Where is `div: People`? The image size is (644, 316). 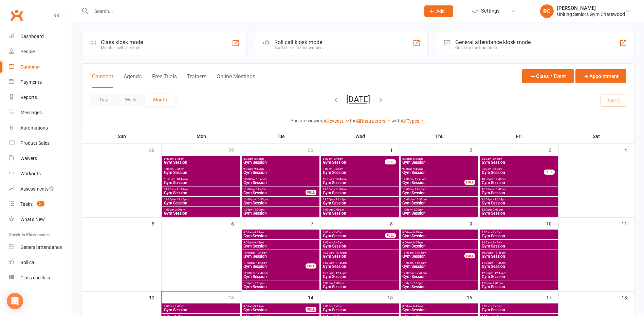 div: People is located at coordinates (28, 51).